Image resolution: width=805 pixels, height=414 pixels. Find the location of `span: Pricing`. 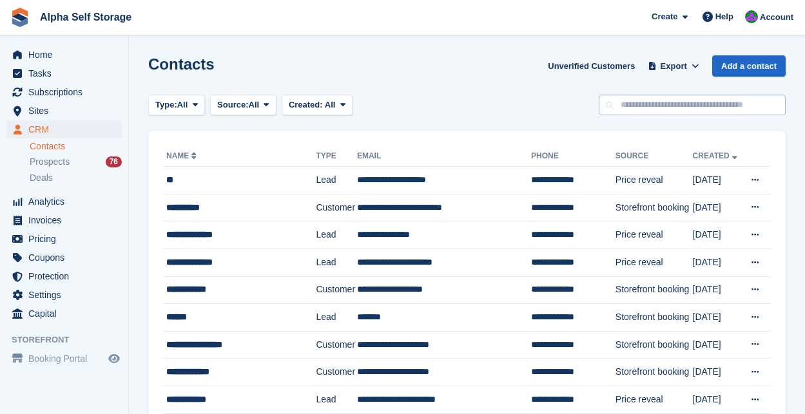

span: Pricing is located at coordinates (67, 239).